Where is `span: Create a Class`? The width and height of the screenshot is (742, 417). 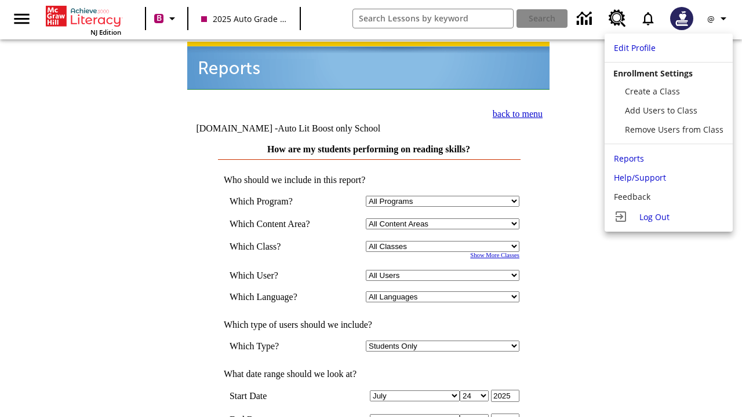
span: Create a Class is located at coordinates (652, 91).